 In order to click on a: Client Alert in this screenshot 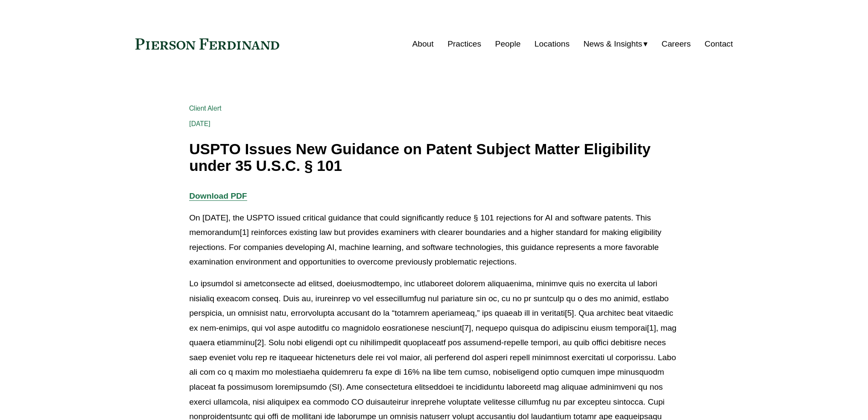, I will do `click(205, 108)`.